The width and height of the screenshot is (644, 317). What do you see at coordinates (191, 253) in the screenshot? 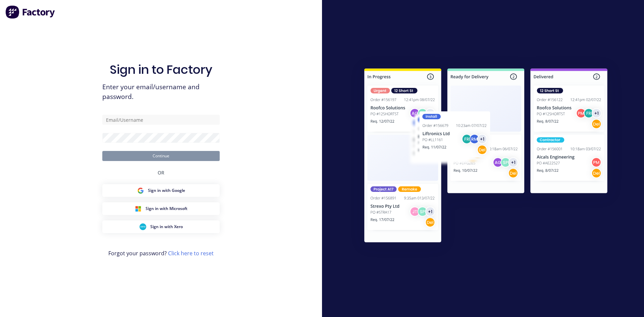
I see `a: Click here to reset` at bounding box center [191, 253].